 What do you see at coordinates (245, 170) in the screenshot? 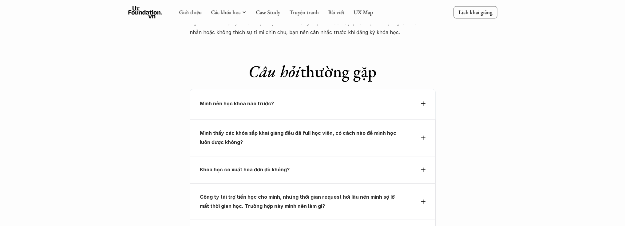
I see `strong: Khóa học có xuất hóa đơn đỏ không?` at bounding box center [245, 170].